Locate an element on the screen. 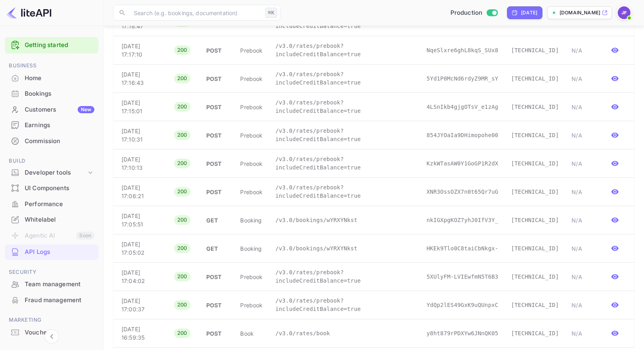  div: Bookings is located at coordinates (51, 93).